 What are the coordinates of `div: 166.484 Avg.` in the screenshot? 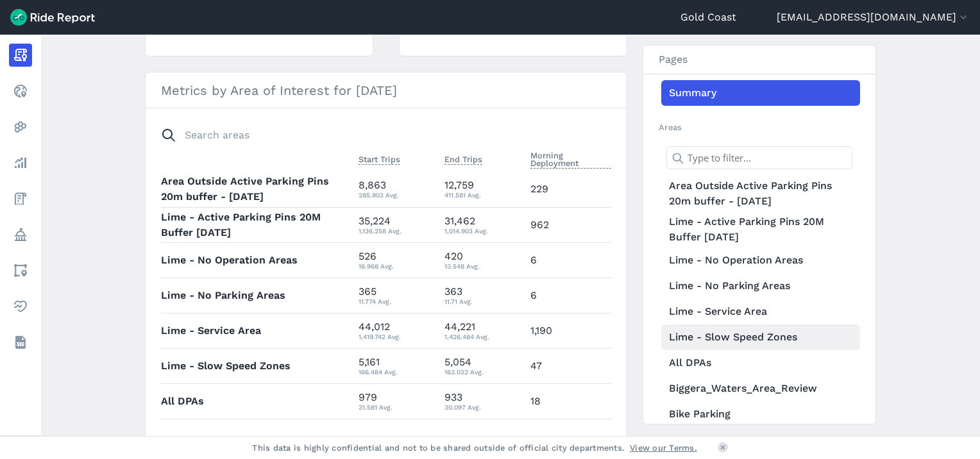 It's located at (397, 372).